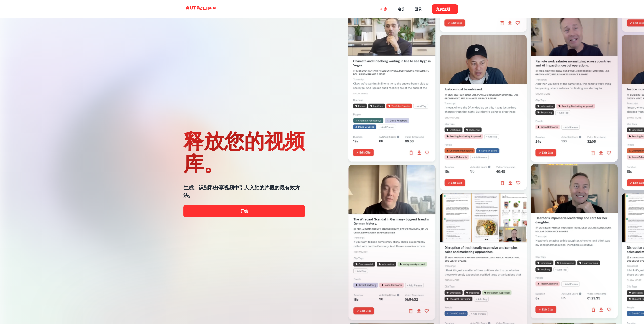 This screenshot has width=644, height=324. Describe the element at coordinates (401, 9) in the screenshot. I see `font: 定价` at that location.